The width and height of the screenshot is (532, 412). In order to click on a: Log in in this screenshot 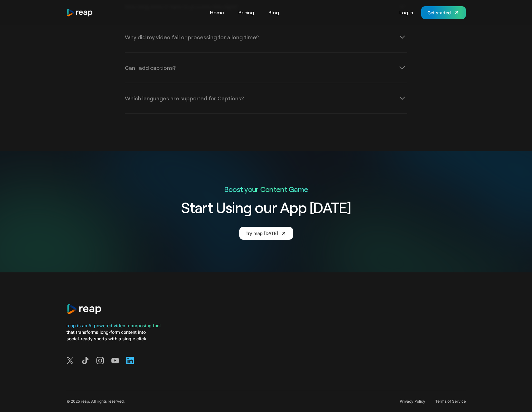, I will do `click(406, 13)`.